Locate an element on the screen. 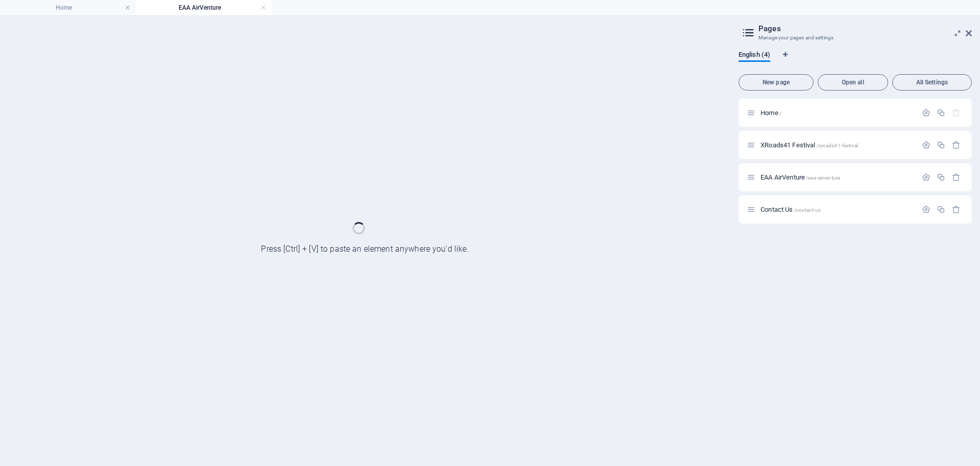  span: New page is located at coordinates (776, 82).